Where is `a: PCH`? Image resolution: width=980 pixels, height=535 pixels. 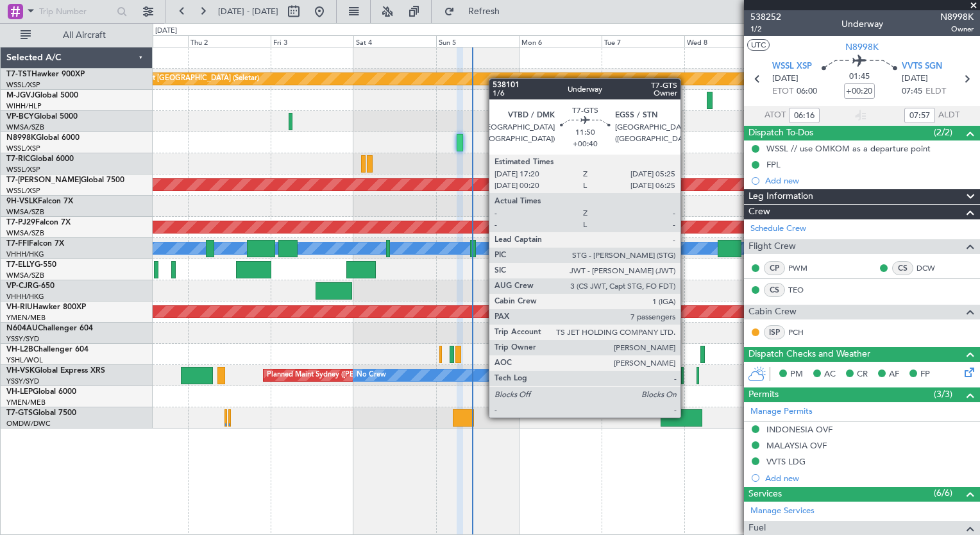 a: PCH is located at coordinates (802, 332).